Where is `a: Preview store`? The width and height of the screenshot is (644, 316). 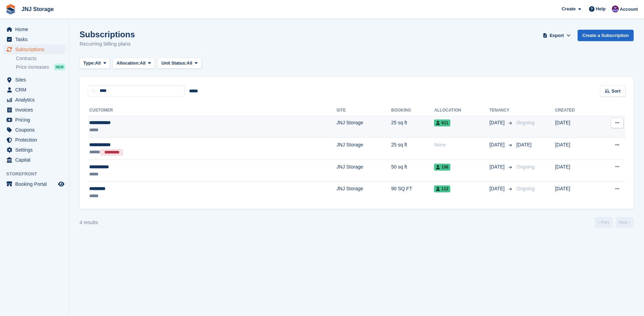 a: Preview store is located at coordinates (61, 184).